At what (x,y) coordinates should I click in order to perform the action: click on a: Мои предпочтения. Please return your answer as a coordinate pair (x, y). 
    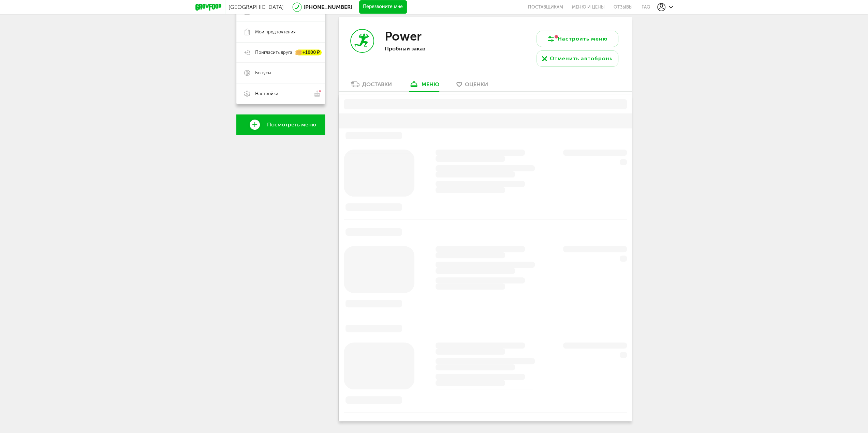
    Looking at the image, I should click on (281, 32).